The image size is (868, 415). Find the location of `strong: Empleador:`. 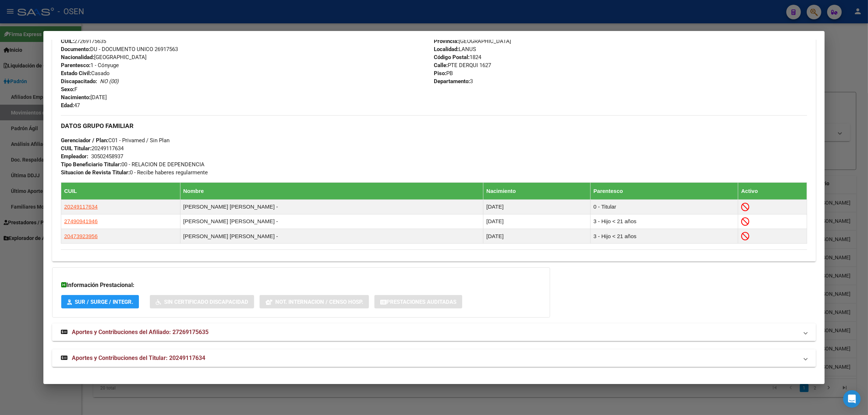

strong: Empleador: is located at coordinates (75, 156).